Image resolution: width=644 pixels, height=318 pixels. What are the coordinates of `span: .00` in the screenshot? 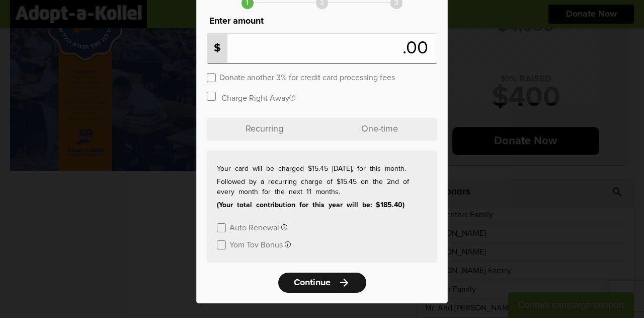 It's located at (418, 48).